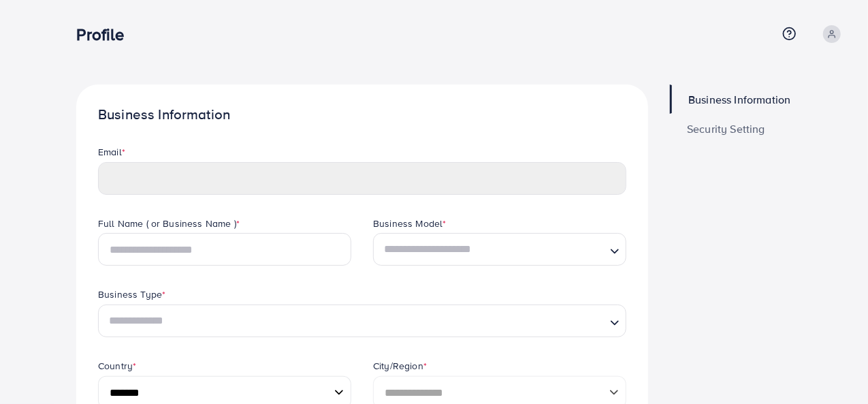 The image size is (868, 404). Describe the element at coordinates (363, 114) in the screenshot. I see `h1: Business Information` at that location.